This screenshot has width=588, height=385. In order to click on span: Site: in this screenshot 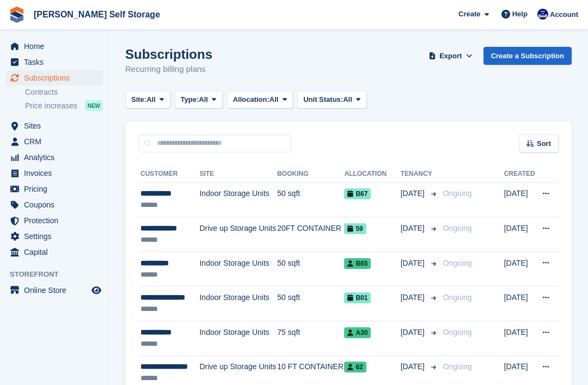, I will do `click(139, 100)`.